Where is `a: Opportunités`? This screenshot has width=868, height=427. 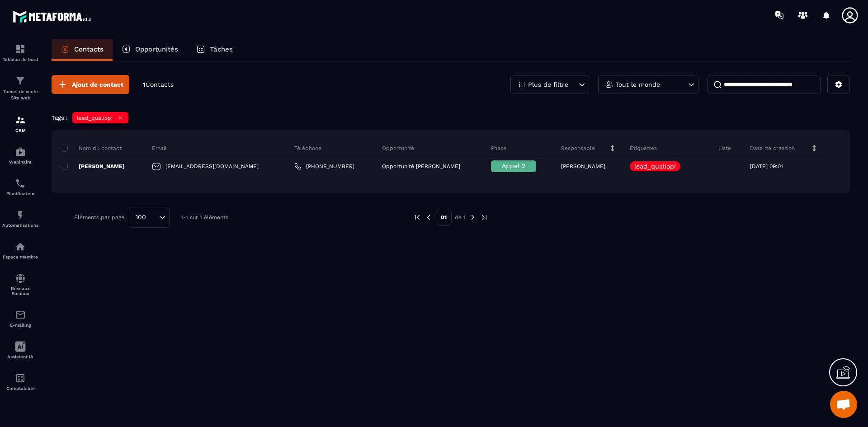 a: Opportunités is located at coordinates (149, 50).